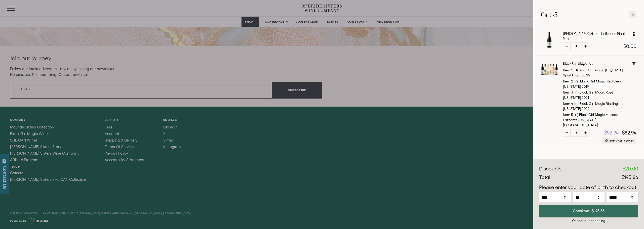 Image resolution: width=644 pixels, height=229 pixels. What do you see at coordinates (630, 46) in the screenshot?
I see `span: $0.00` at bounding box center [630, 46].